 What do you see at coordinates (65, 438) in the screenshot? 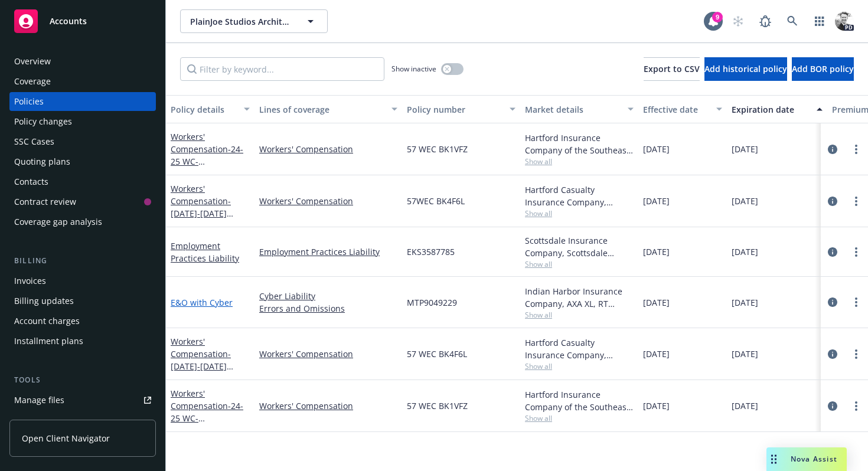
I see `span: Open Client Navigator` at bounding box center [65, 438].